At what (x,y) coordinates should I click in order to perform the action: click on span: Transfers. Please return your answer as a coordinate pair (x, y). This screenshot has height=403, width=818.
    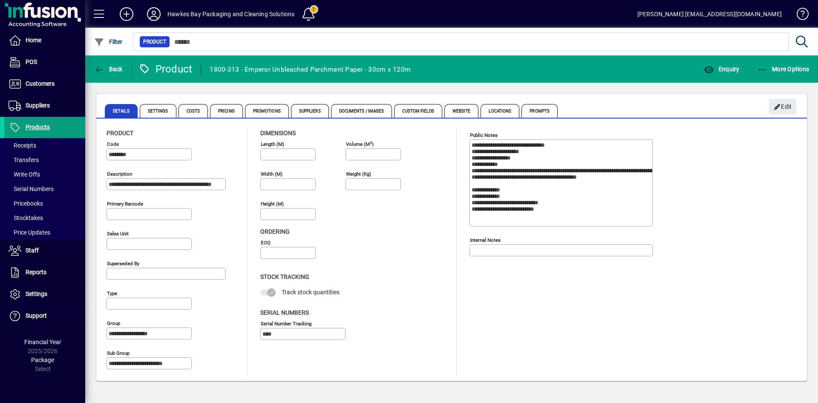
    Looking at the image, I should click on (23, 160).